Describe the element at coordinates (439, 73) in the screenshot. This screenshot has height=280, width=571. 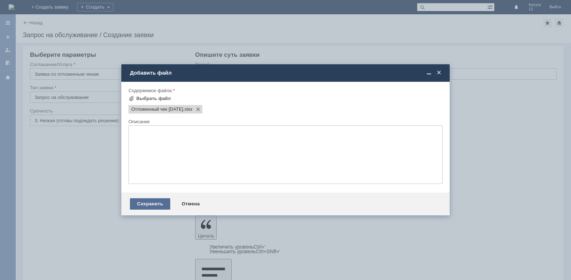
I see `span: Закрыть` at that location.